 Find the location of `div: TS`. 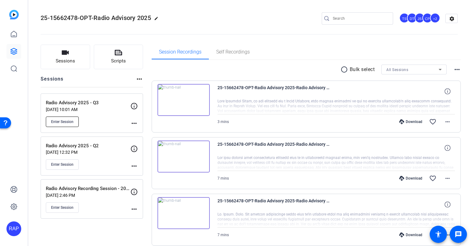

div: TS is located at coordinates (404, 18).